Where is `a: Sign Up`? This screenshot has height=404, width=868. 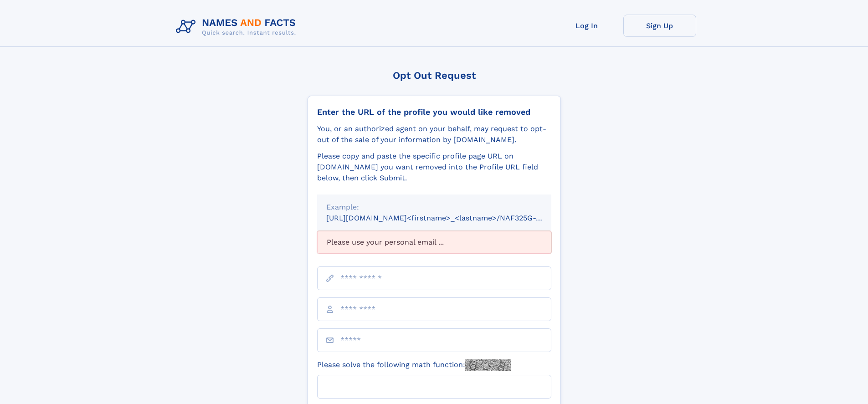 a: Sign Up is located at coordinates (660, 26).